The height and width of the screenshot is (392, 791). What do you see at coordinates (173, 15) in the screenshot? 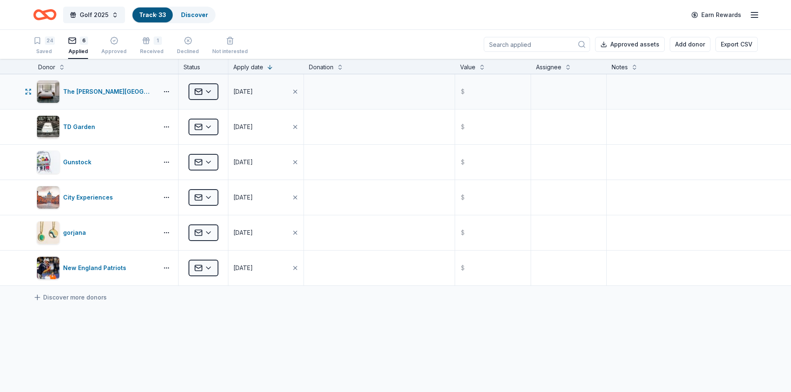
I see `button: Track· 33Discover` at bounding box center [173, 15].